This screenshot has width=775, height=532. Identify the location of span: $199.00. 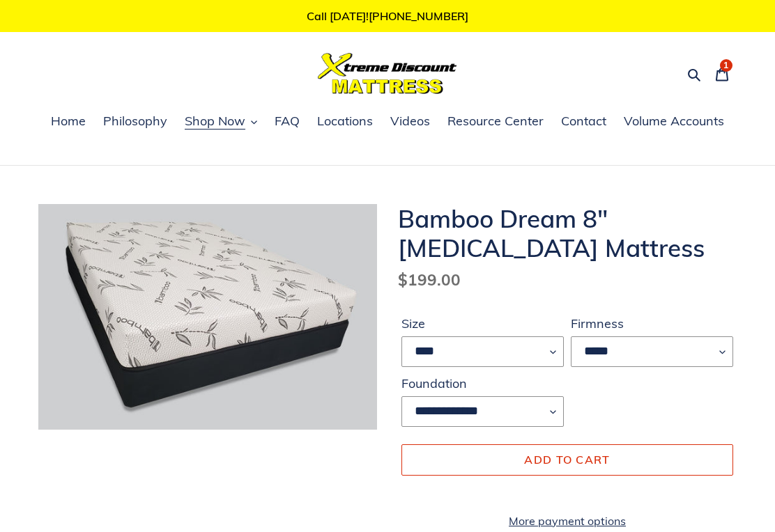
(430, 279).